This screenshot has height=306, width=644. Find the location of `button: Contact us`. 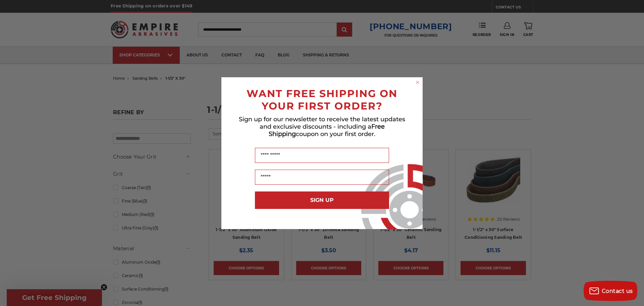

button: Contact us is located at coordinates (610, 291).